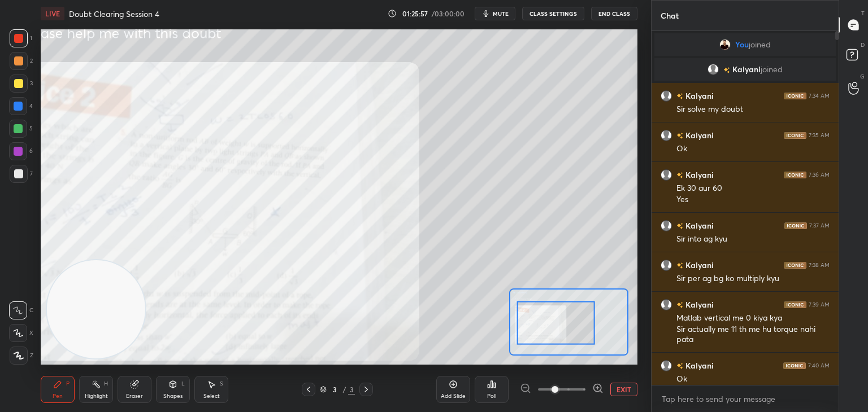  Describe the element at coordinates (747, 70) in the screenshot. I see `span: Kalyani` at that location.